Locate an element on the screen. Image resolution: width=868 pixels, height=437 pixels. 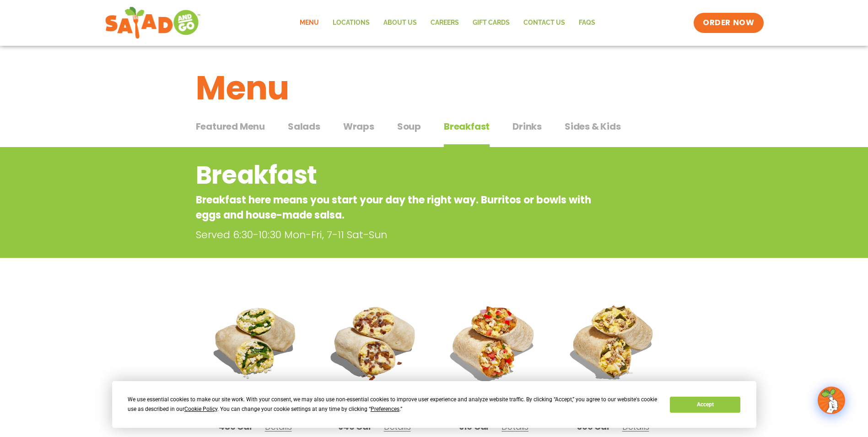
span: Preferences is located at coordinates (385, 409).